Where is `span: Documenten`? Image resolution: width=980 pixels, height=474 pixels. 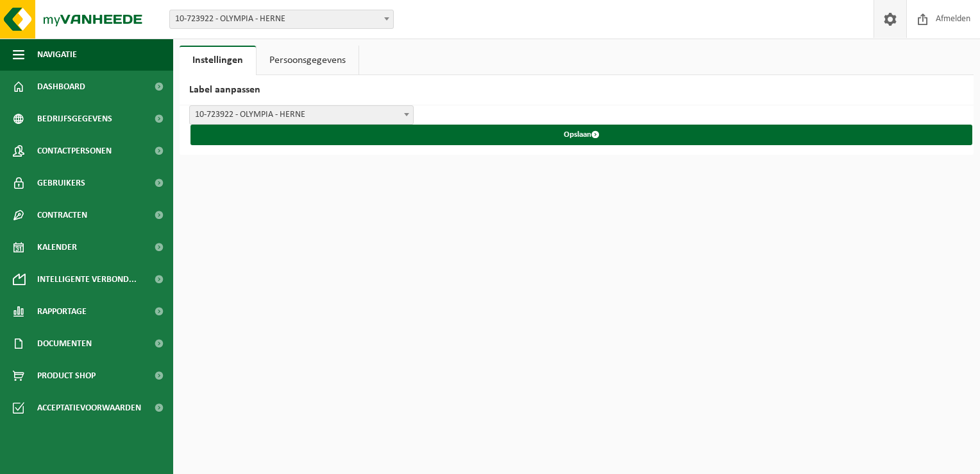
span: Documenten is located at coordinates (64, 344).